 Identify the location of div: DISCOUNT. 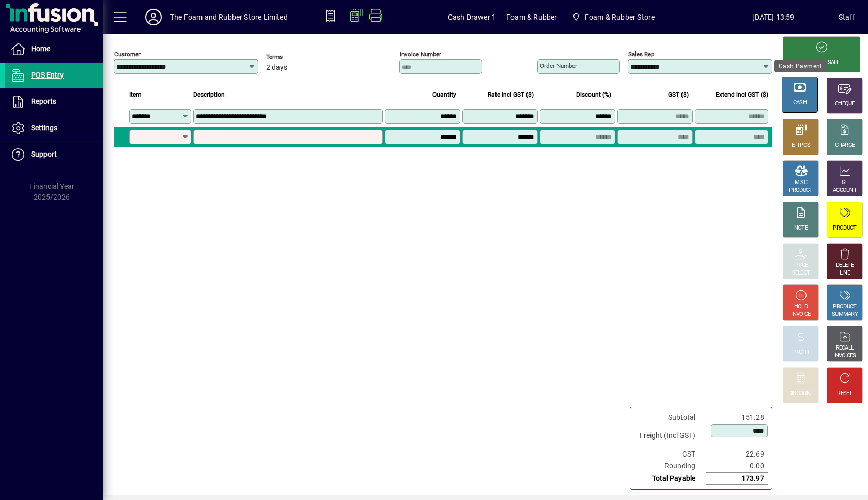
(800, 393).